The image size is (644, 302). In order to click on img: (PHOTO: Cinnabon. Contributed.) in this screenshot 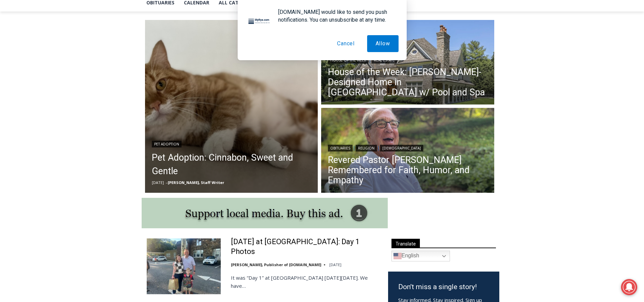, I will do `click(231, 107)`.